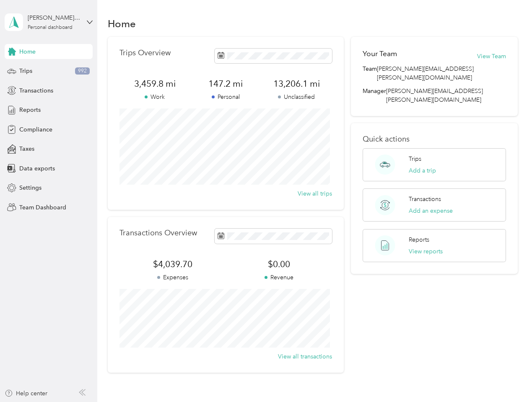  I want to click on span: Taxes, so click(27, 149).